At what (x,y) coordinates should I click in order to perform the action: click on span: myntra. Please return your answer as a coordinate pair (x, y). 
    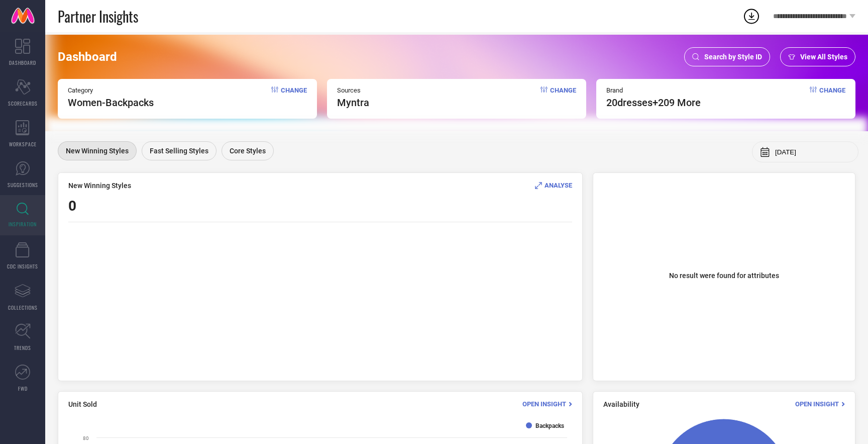
    Looking at the image, I should click on (353, 102).